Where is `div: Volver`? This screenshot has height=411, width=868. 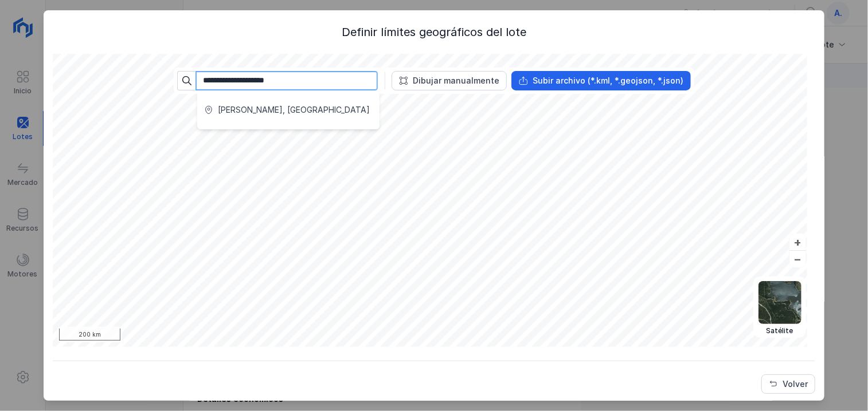 div: Volver is located at coordinates (795, 384).